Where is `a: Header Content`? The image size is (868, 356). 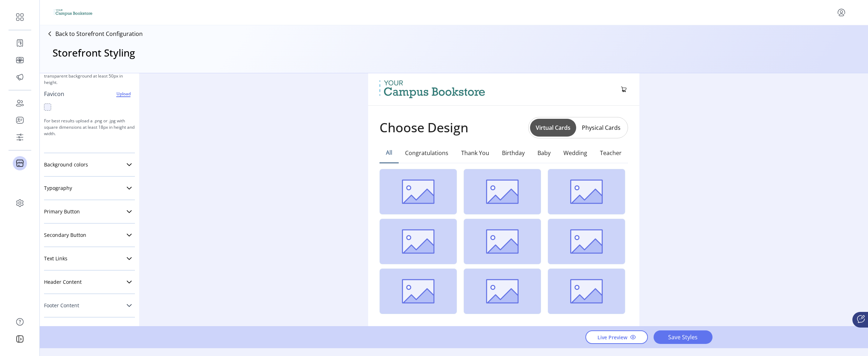
a: Header Content is located at coordinates (90, 282).